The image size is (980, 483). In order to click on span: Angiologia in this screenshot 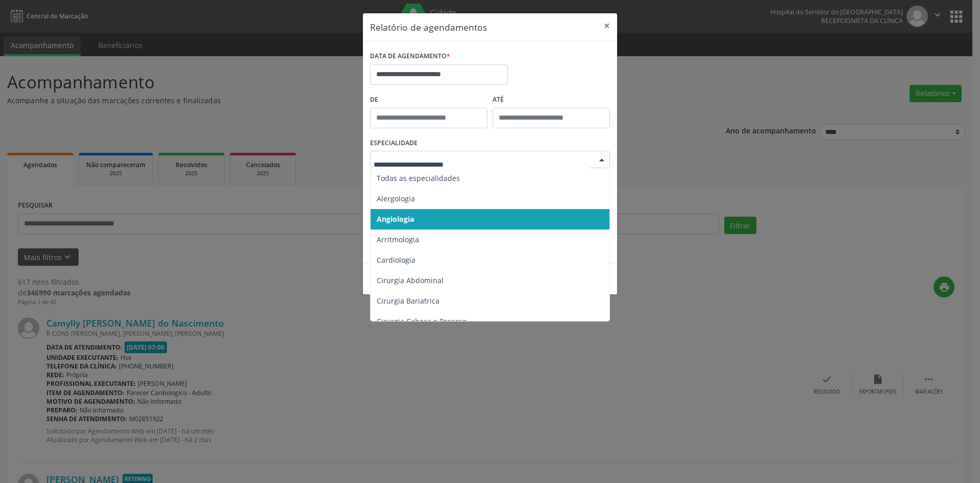, I will do `click(395, 219)`.